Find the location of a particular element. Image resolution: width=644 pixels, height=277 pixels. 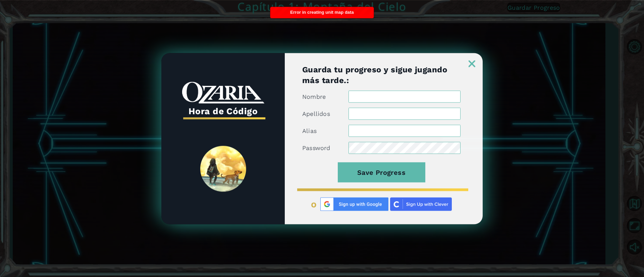

h1: Guarda tu progreso y sigue jugando más tarde.: is located at coordinates (381, 75).